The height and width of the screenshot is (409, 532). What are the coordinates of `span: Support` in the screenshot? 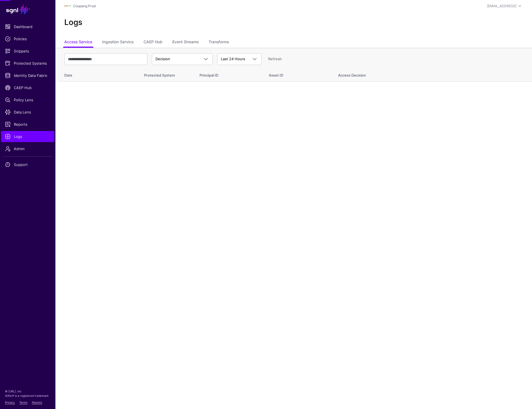 It's located at (28, 164).